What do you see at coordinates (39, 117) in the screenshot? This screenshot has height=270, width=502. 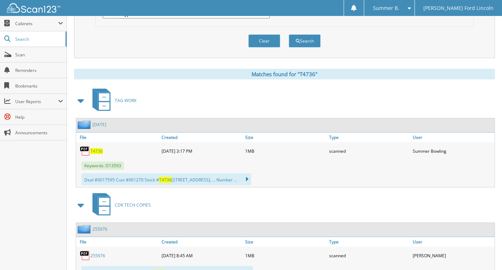 I see `span: Help` at bounding box center [39, 117].